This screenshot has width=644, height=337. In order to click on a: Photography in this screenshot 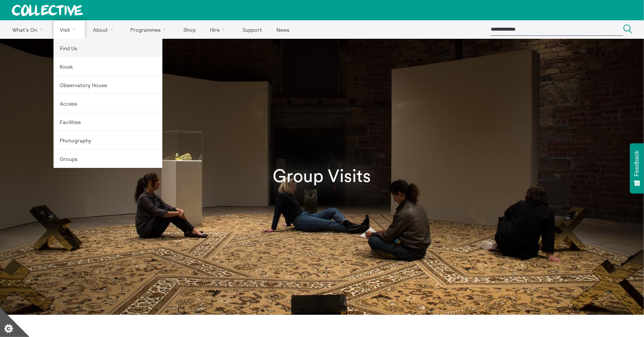, I will do `click(108, 140)`.